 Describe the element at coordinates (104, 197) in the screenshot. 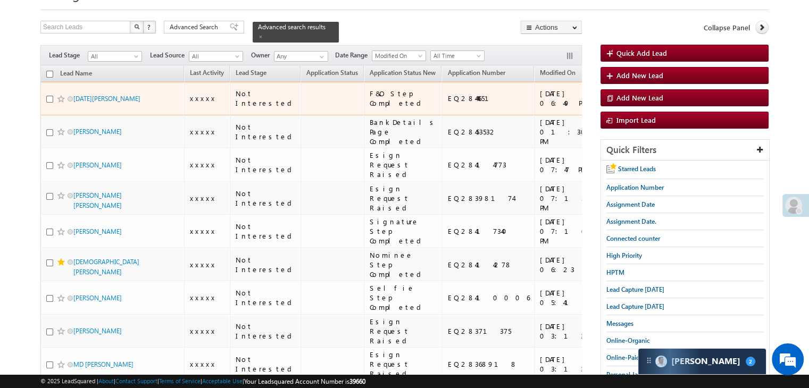

I see `textarea: Type your message and hit 'Enter'` at that location.